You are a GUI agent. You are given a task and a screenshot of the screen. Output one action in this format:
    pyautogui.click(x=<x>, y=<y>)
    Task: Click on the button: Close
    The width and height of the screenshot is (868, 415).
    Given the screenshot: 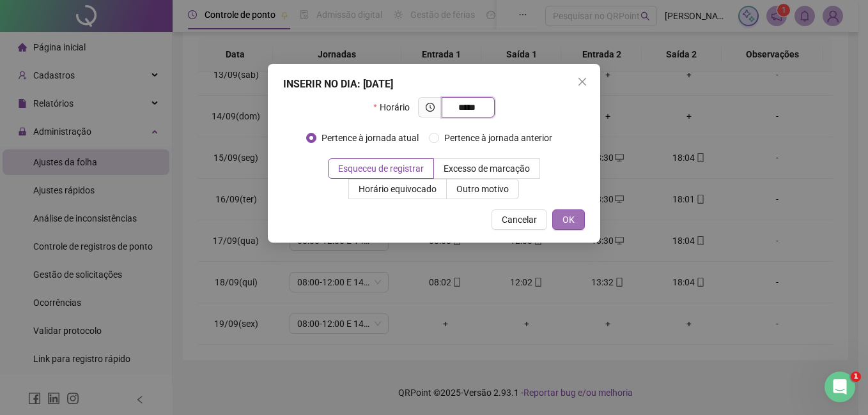 What is the action you would take?
    pyautogui.click(x=582, y=82)
    